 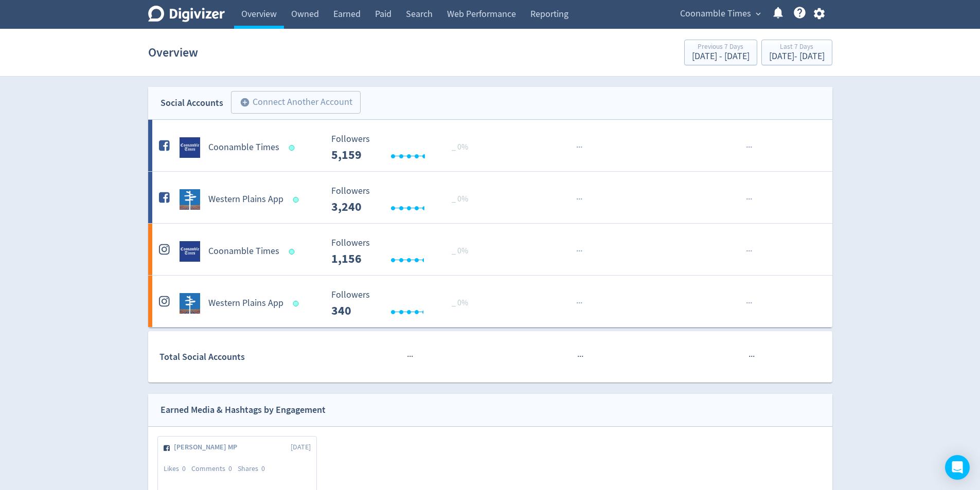 What do you see at coordinates (758, 14) in the screenshot?
I see `span: expand_more` at bounding box center [758, 14].